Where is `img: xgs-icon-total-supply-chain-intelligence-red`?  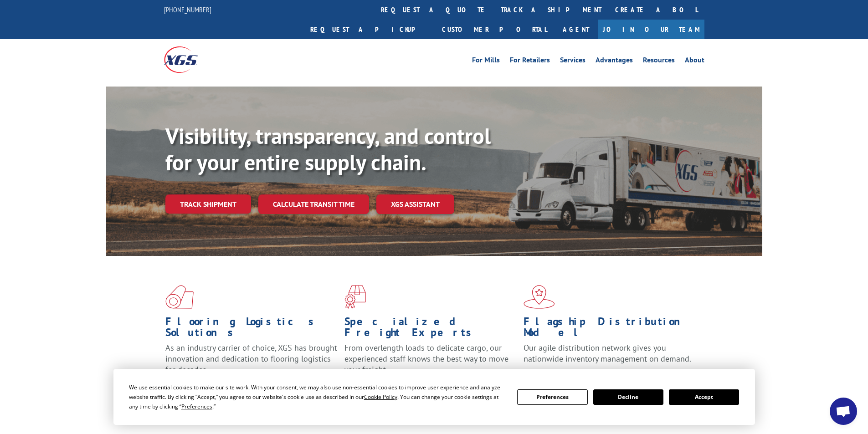
img: xgs-icon-total-supply-chain-intelligence-red is located at coordinates (180, 297).